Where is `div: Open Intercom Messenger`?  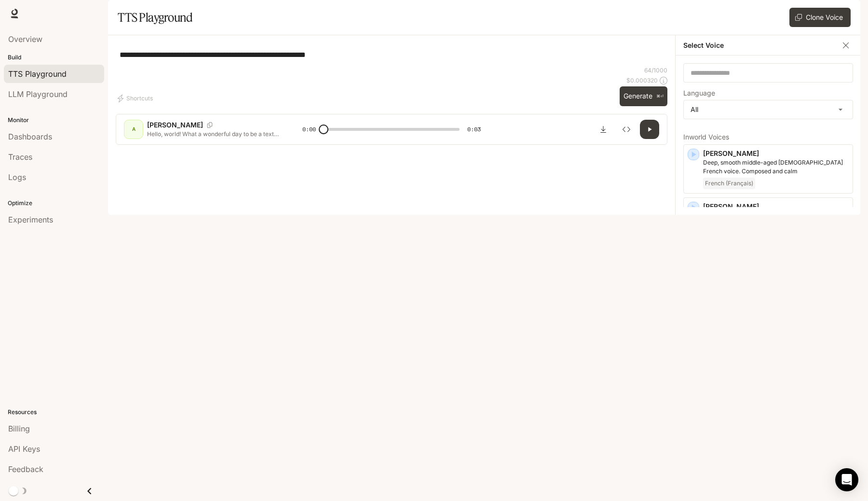 div: Open Intercom Messenger is located at coordinates (847, 480).